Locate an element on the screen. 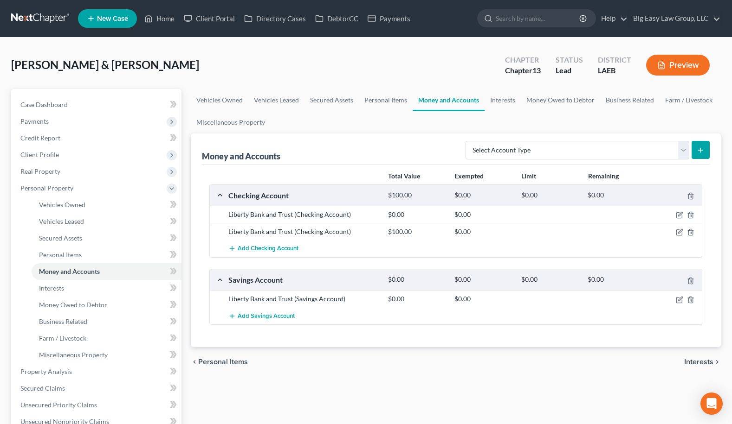 Image resolution: width=732 pixels, height=424 pixels. span: Add Checking Account is located at coordinates (268, 249).